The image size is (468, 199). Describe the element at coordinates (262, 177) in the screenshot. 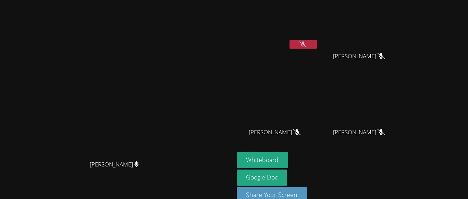

I see `a: Google Doc` at that location.